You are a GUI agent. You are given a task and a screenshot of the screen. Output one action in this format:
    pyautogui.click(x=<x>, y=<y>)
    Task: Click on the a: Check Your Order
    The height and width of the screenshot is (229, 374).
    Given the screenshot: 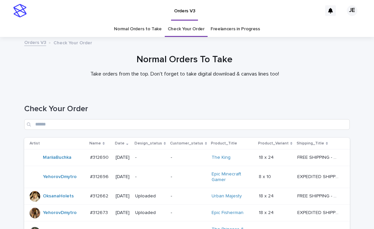 What is the action you would take?
    pyautogui.click(x=186, y=29)
    